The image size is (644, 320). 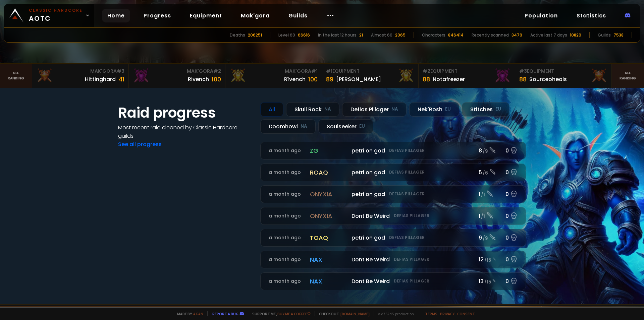 What do you see at coordinates (394, 314) in the screenshot?
I see `span: v. d752d5 - production` at bounding box center [394, 314].